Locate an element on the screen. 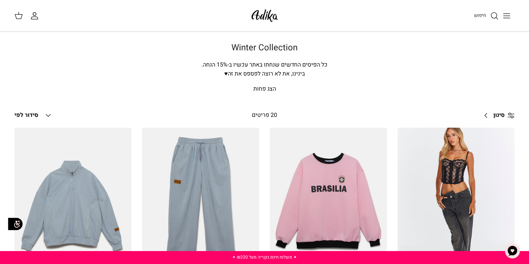  a: סינון is located at coordinates (497, 116).